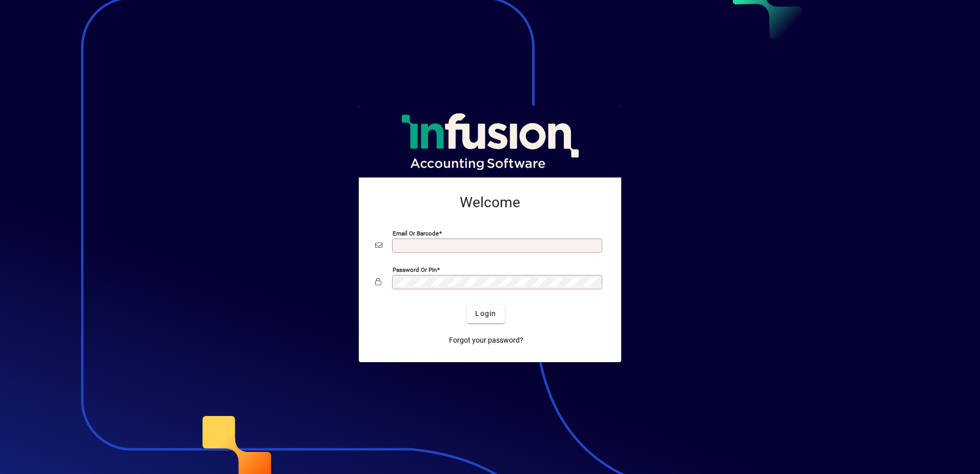 The height and width of the screenshot is (474, 980). Describe the element at coordinates (485, 340) in the screenshot. I see `span: Forgot your password?` at that location.